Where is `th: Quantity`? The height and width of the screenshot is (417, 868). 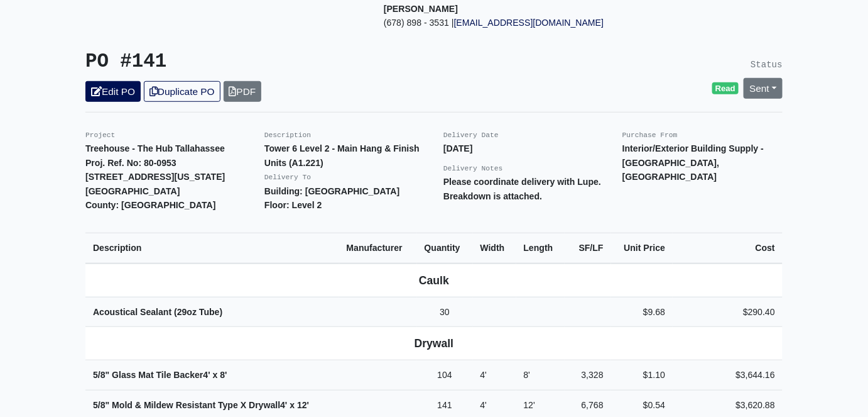
th: Quantity is located at coordinates (445, 247).